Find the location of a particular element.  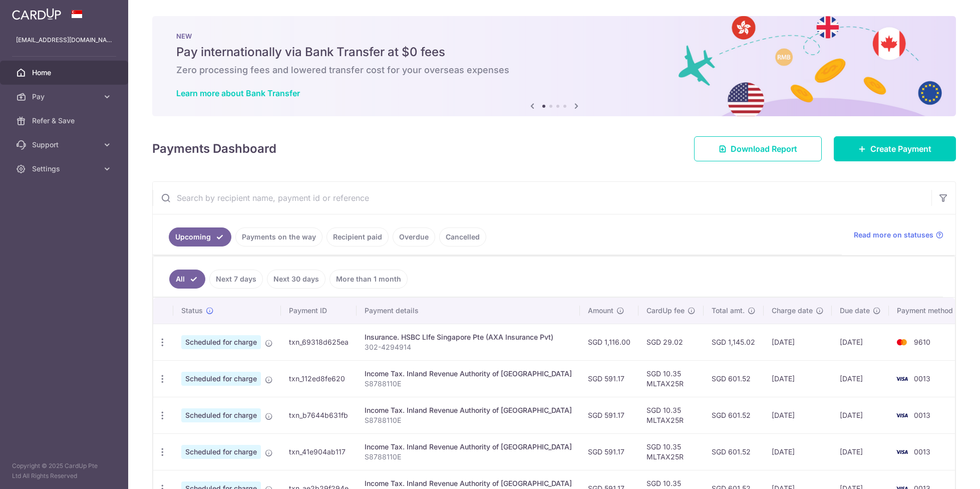

span: Amount is located at coordinates (600, 311).